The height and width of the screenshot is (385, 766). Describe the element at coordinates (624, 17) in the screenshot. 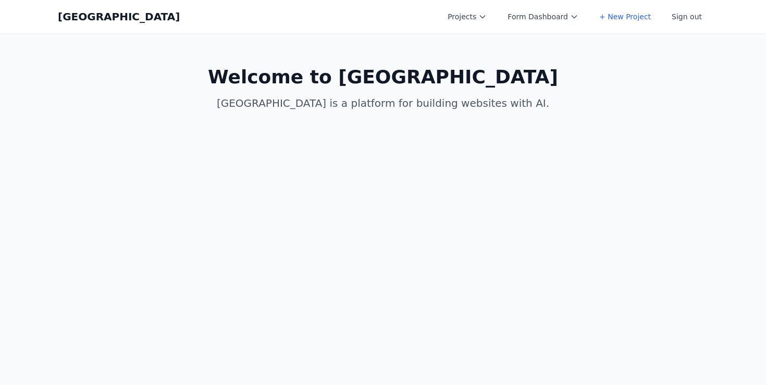

I see `a: + New Project` at that location.